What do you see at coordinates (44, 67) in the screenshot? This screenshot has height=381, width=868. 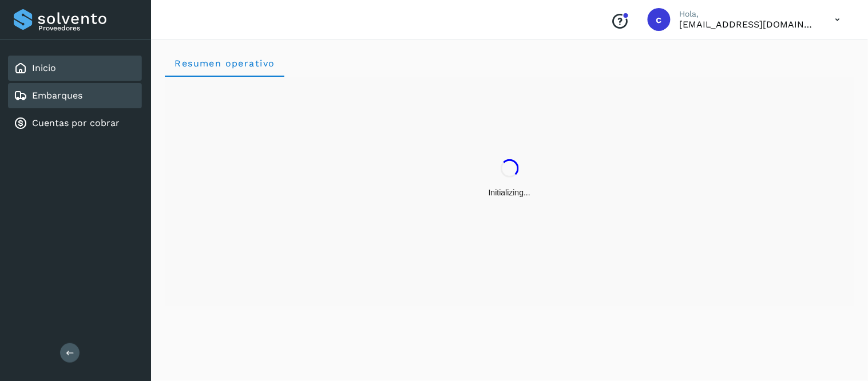 I see `a: Inicio` at bounding box center [44, 67].